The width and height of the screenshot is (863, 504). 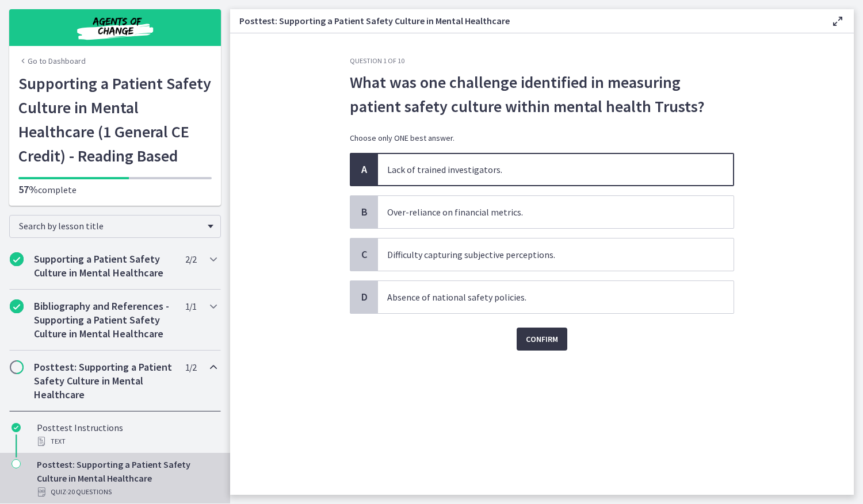 What do you see at coordinates (127, 442) in the screenshot?
I see `div: Text` at bounding box center [127, 442].